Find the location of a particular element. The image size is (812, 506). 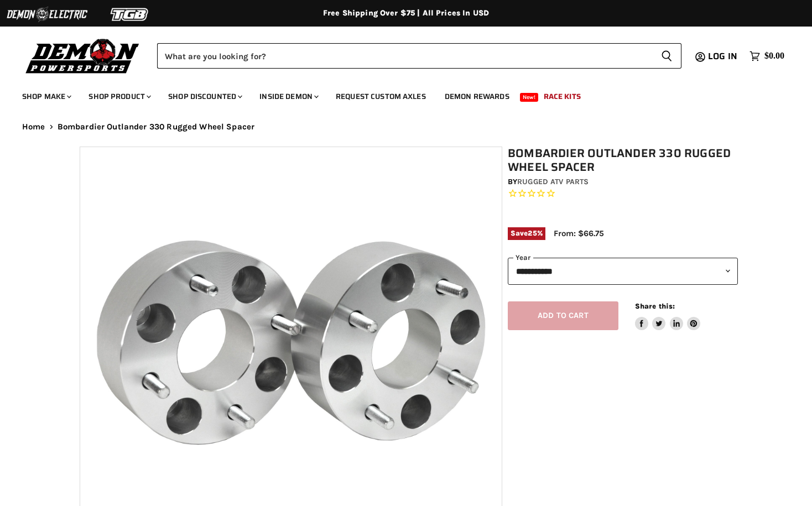

span: Save % is located at coordinates (526, 233).